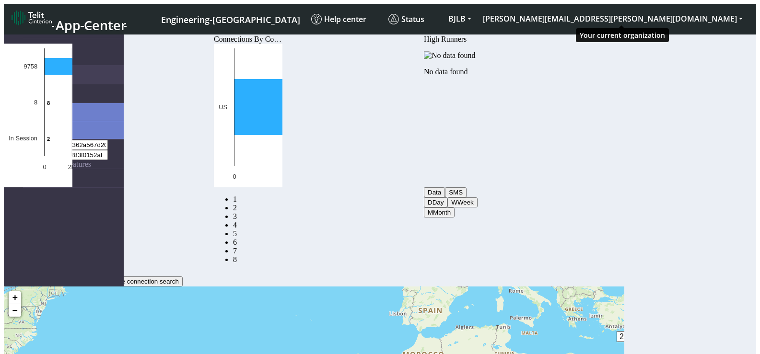  I want to click on span: Day, so click(438, 202).